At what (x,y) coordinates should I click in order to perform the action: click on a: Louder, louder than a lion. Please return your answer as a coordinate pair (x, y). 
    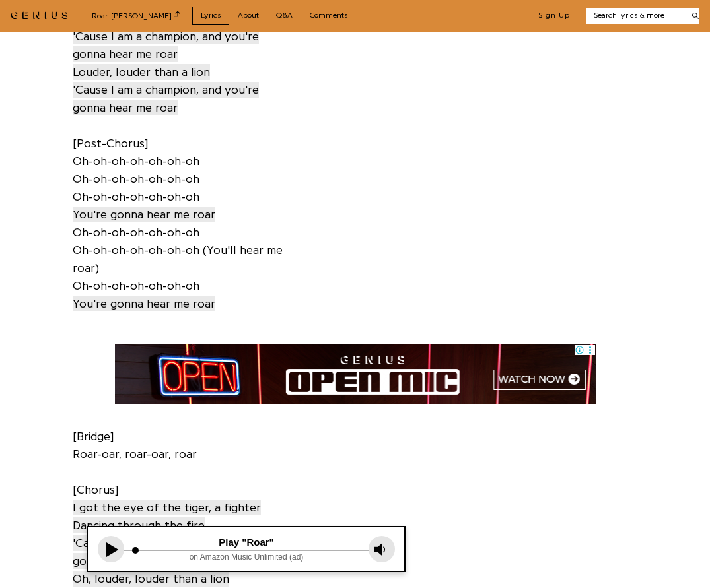
    Looking at the image, I should click on (141, 71).